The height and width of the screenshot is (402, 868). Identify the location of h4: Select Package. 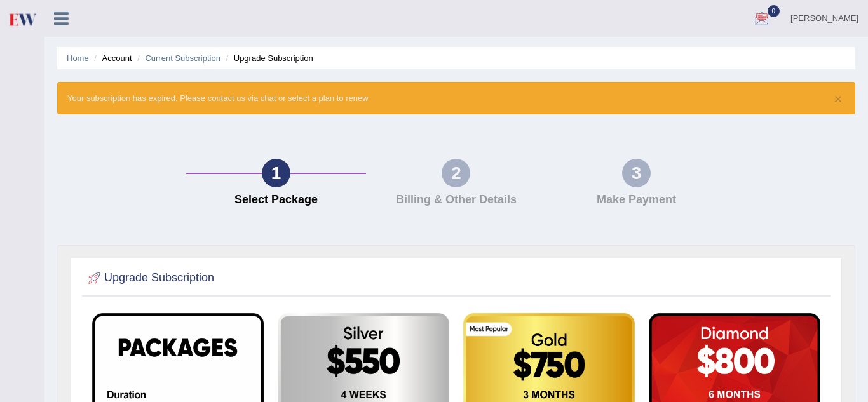
(276, 200).